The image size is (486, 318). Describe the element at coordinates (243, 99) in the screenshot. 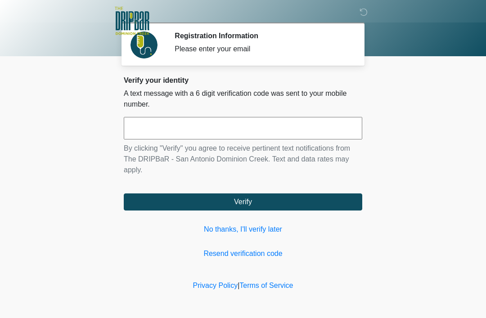

I see `p: A text message with a 6 digit verification code was sent to your mobile number.` at that location.